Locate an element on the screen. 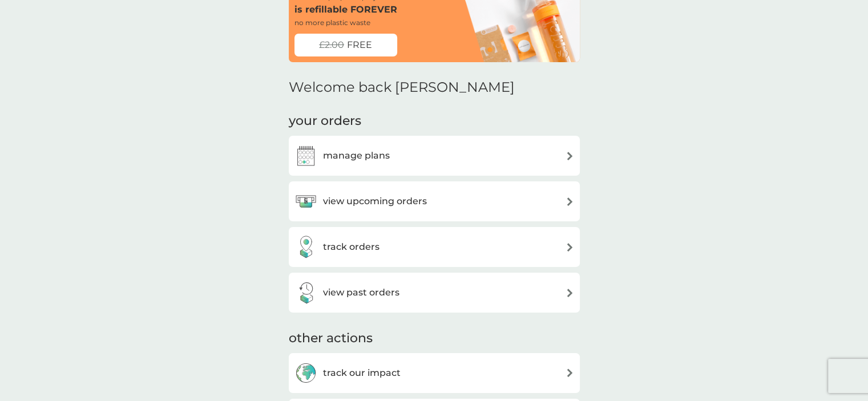 Image resolution: width=868 pixels, height=401 pixels. span: £2.00 is located at coordinates (331, 45).